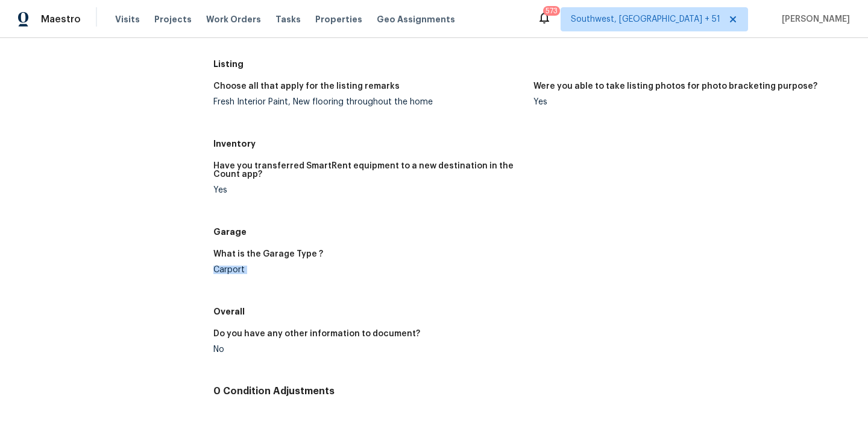 This screenshot has height=425, width=868. I want to click on div: Fresh Interior Paint, New flooring throughout the home, so click(368, 102).